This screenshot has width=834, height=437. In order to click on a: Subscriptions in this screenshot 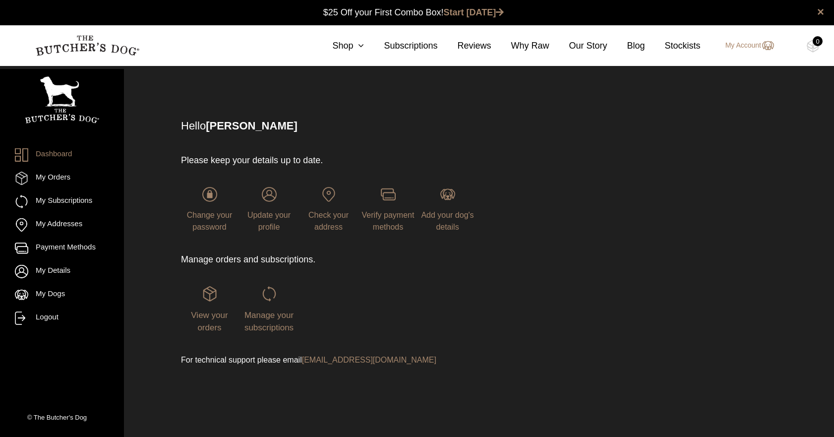, I will do `click(401, 46)`.